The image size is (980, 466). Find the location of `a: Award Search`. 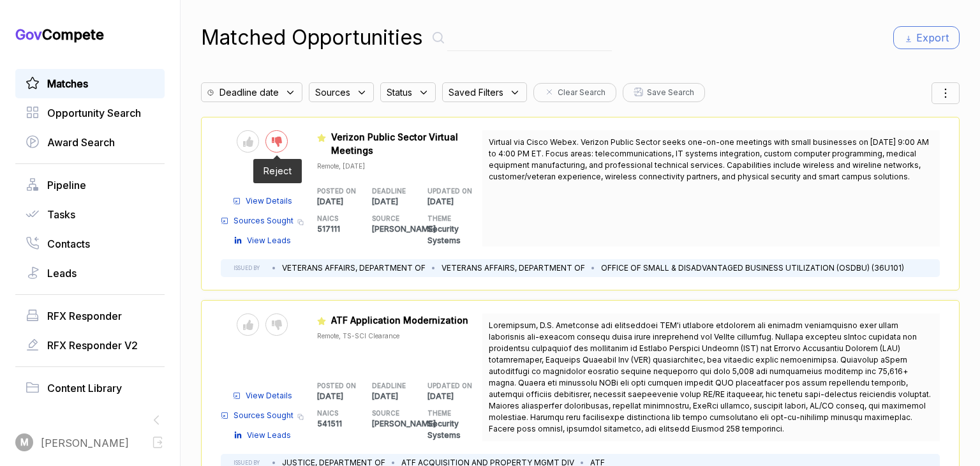

a: Award Search is located at coordinates (90, 142).